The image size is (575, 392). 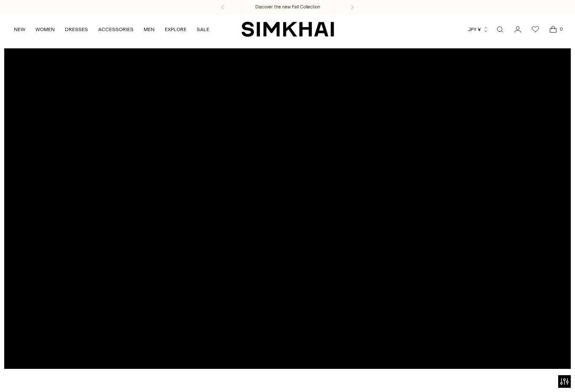 What do you see at coordinates (288, 7) in the screenshot?
I see `a: Discover the new Fall Collection` at bounding box center [288, 7].